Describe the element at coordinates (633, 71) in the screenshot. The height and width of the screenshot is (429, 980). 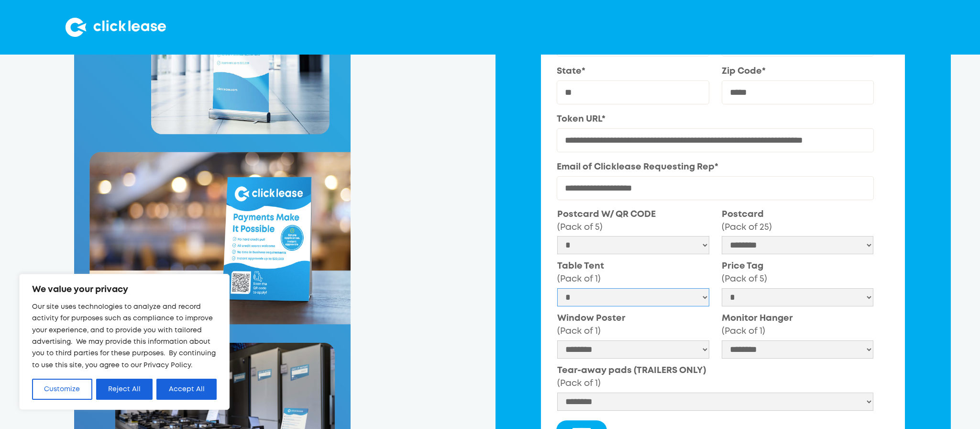
I see `label: State*` at that location.